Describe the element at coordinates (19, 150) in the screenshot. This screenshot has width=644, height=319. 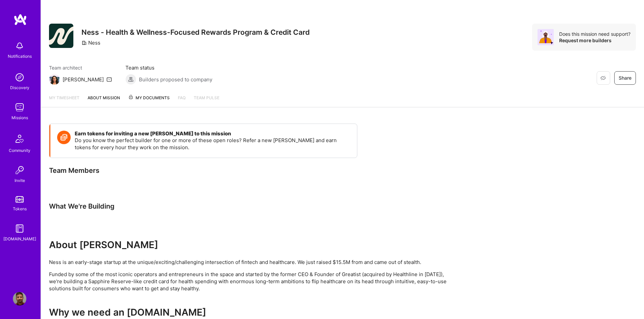
I see `div: Community` at that location.